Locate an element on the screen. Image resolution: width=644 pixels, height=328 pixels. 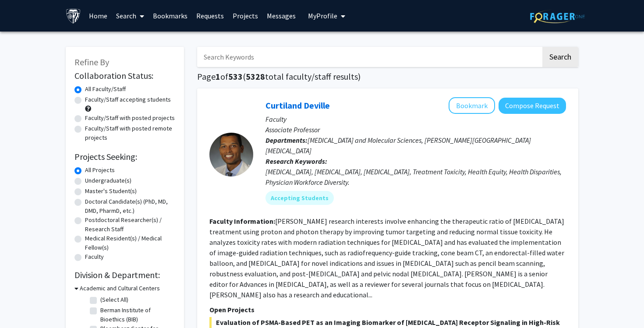
label: Berman Institute of Bioethics (BIB) is located at coordinates (137, 315).